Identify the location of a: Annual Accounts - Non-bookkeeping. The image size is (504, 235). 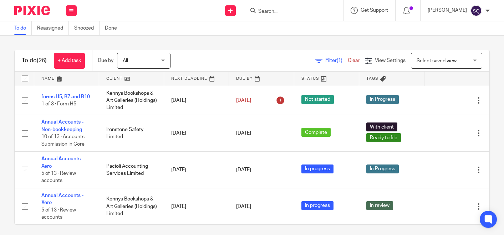
(62, 126).